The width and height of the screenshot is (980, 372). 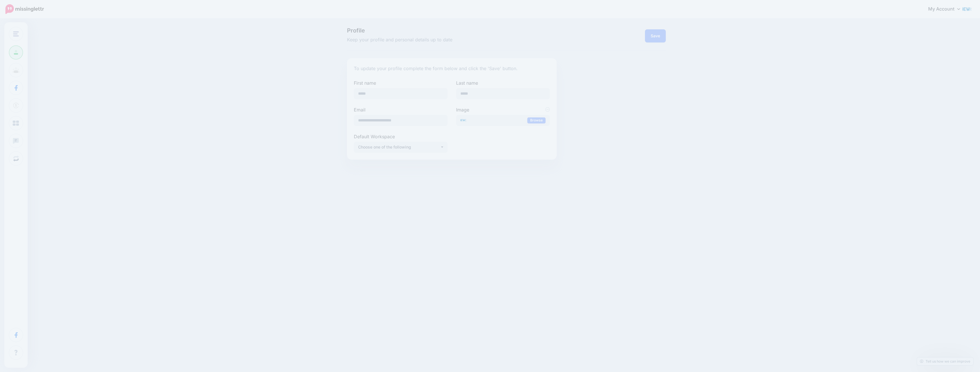 What do you see at coordinates (401, 83) in the screenshot?
I see `label: First name` at bounding box center [401, 83].